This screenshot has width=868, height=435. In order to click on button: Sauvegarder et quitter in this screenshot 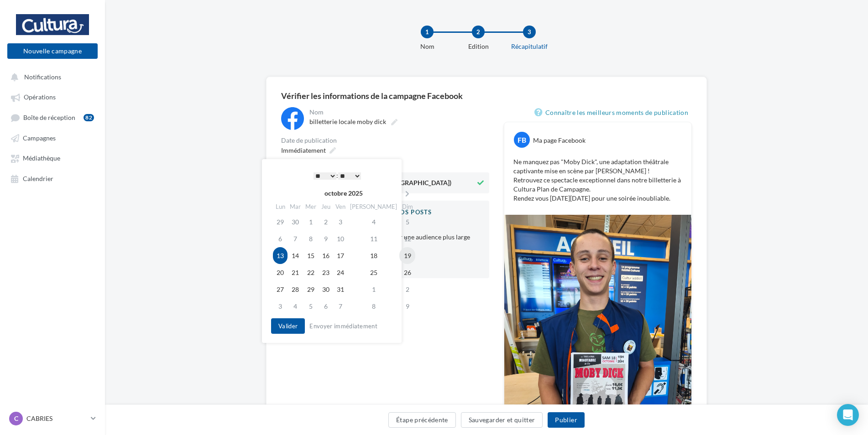, I will do `click(502, 420)`.